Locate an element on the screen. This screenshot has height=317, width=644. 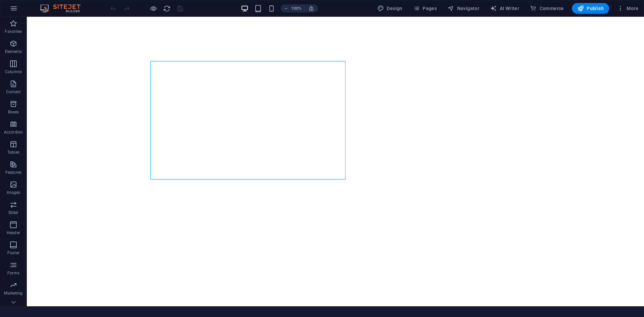
span: Navigator is located at coordinates (463, 8).